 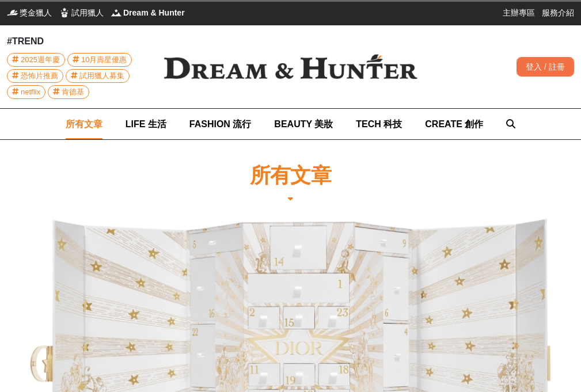 I want to click on span: 所有文章, so click(x=84, y=124).